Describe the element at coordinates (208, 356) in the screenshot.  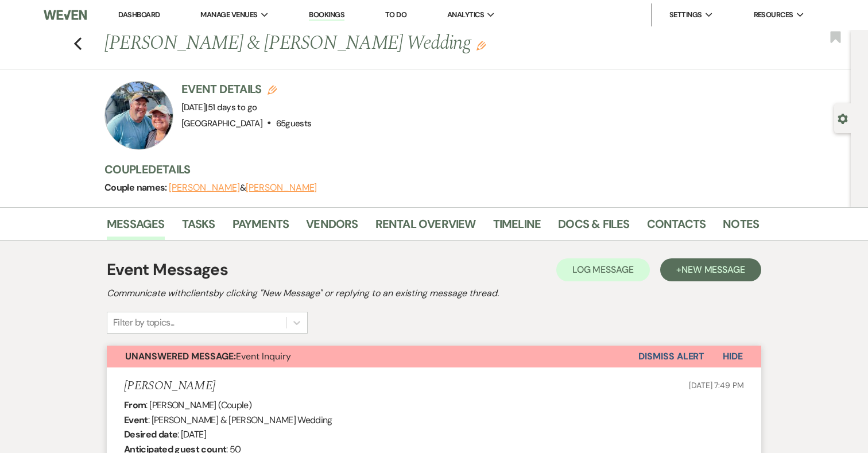
I see `span: Event Inquiry` at that location.